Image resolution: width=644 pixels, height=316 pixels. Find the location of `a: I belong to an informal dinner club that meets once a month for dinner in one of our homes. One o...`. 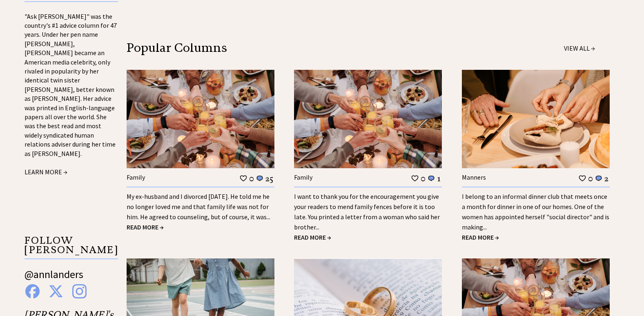

a: I belong to an informal dinner club that meets once a month for dinner in one of our homes. One o... is located at coordinates (535, 212).